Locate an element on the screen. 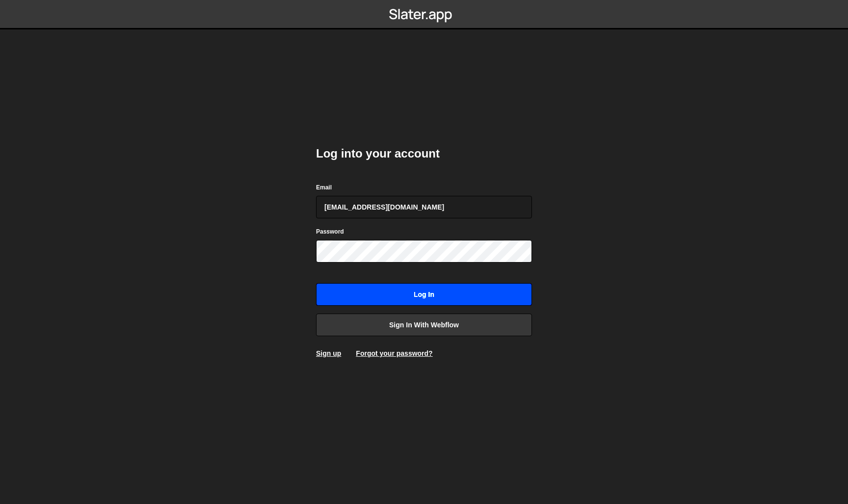 The width and height of the screenshot is (848, 504). a: Forgot your password? is located at coordinates (394, 353).